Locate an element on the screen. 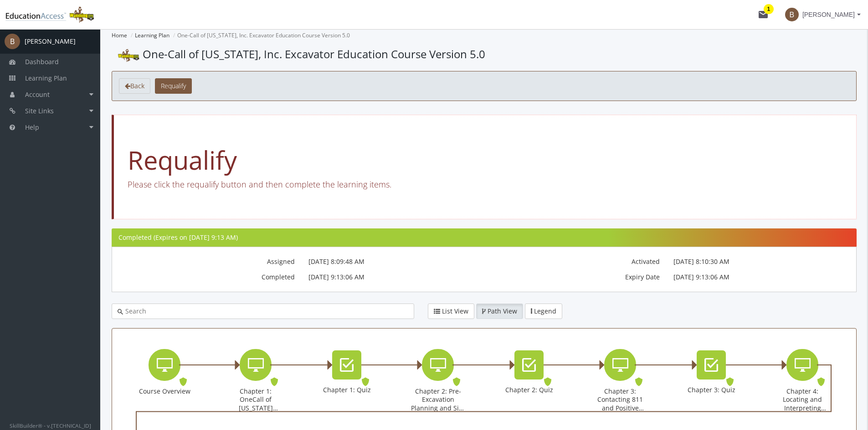 The width and height of the screenshot is (868, 430). mat-icon: mail is located at coordinates (763, 15).